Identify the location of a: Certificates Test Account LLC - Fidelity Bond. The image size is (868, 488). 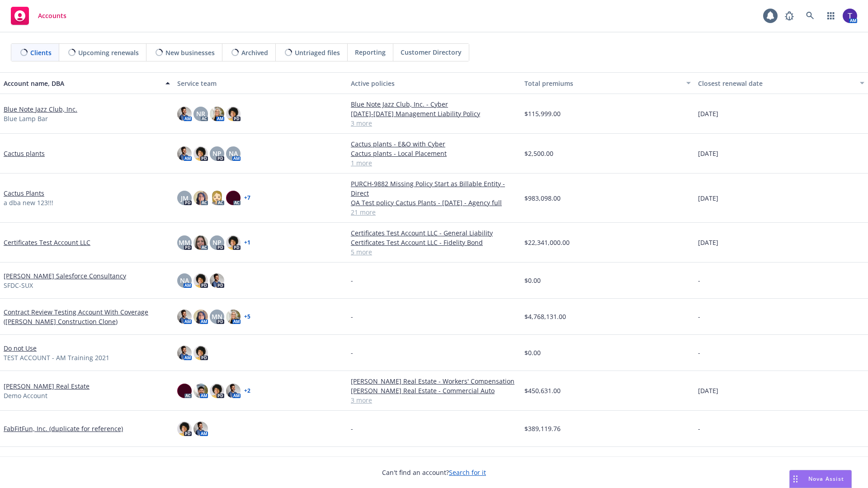
(434, 242).